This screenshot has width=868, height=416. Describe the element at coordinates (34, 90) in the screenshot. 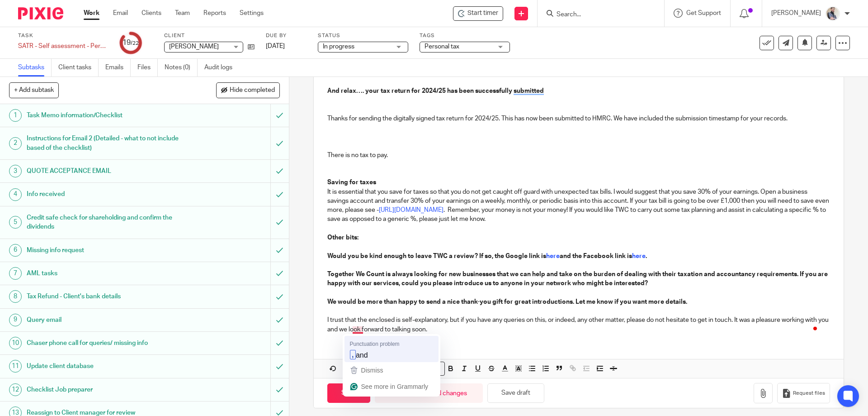

I see `button: + Add subtask` at that location.